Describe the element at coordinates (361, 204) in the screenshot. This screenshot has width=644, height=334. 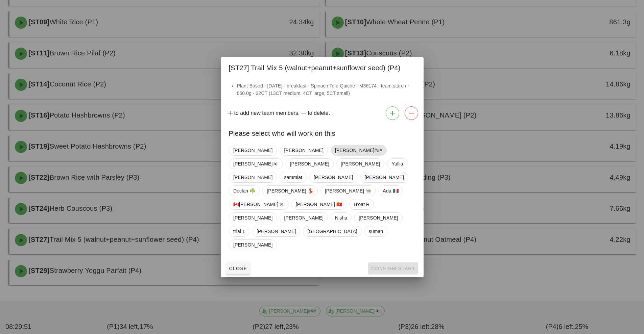
I see `span: H'oat R` at that location.